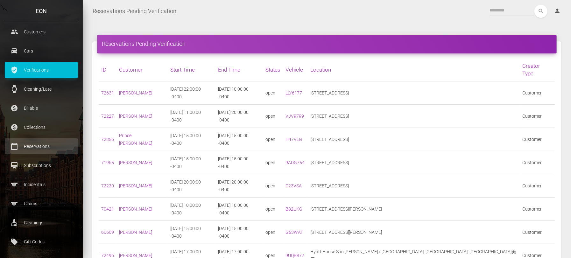 The image size is (571, 258). I want to click on p: Cars, so click(41, 51).